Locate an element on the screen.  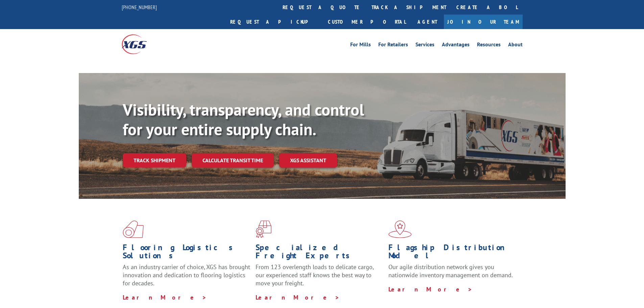
span: As an industry carrier of choice, XGS has brought innovation and dedication to flooring logistics... is located at coordinates (186, 275).